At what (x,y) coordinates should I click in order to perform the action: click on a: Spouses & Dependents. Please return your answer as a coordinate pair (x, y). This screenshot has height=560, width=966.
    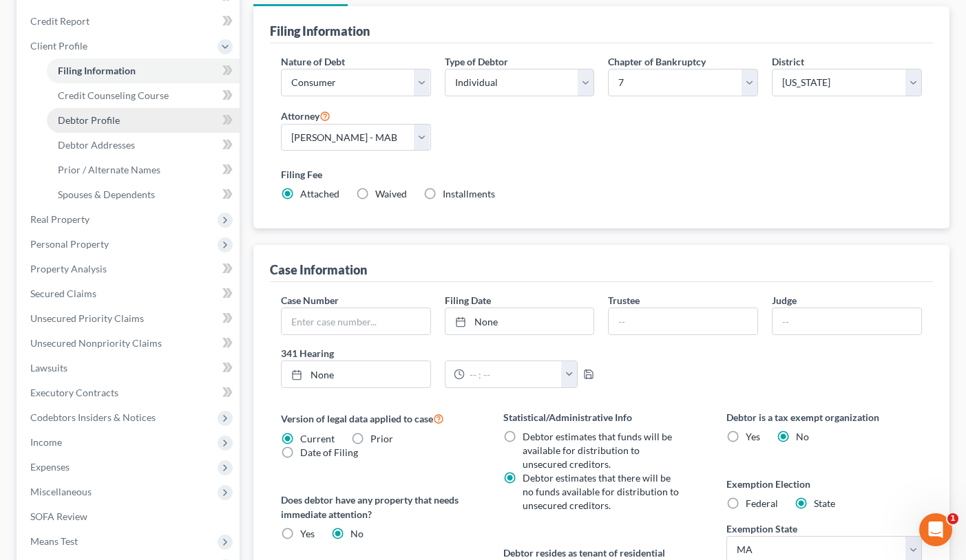
    Looking at the image, I should click on (144, 195).